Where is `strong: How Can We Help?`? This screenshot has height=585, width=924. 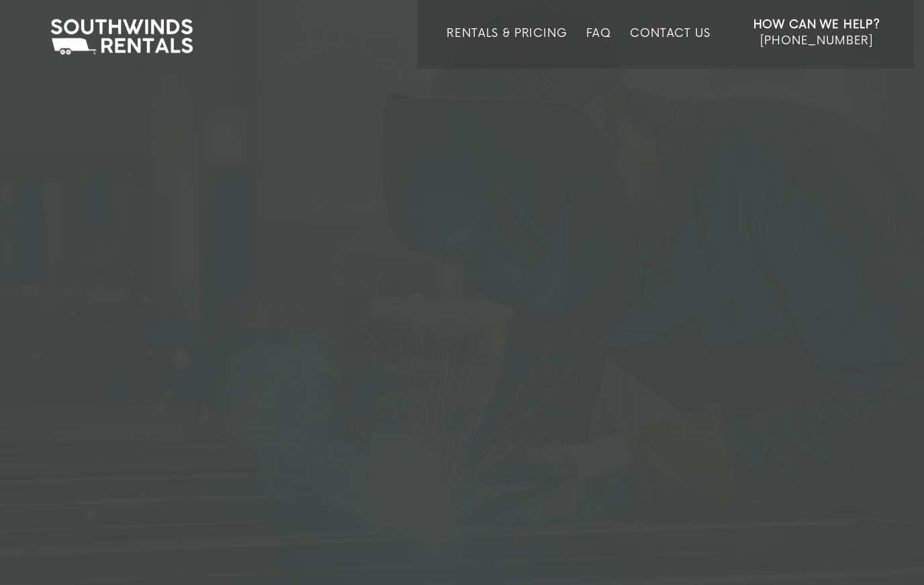
strong: How Can We Help? is located at coordinates (817, 25).